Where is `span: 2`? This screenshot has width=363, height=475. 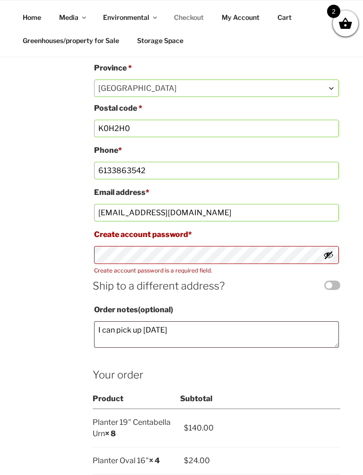
span: 2 is located at coordinates (334, 11).